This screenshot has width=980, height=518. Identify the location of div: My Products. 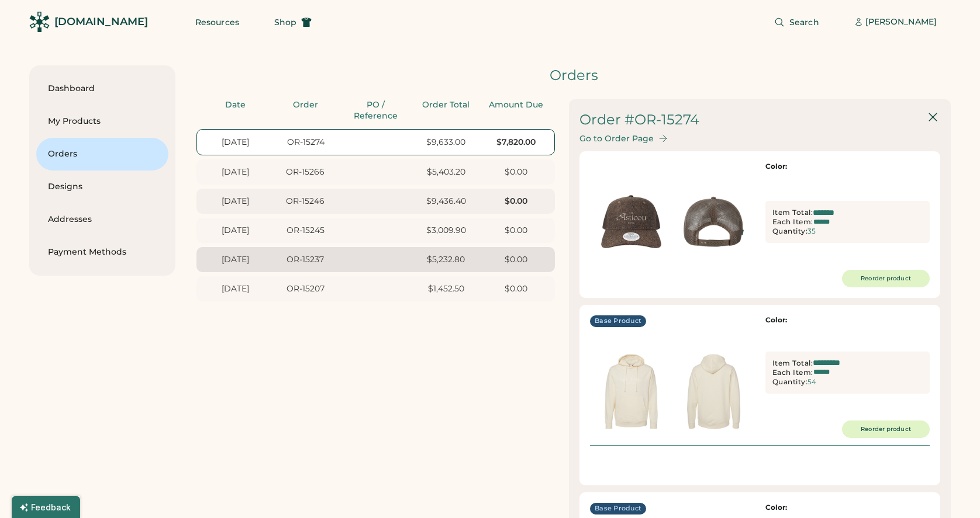
(102, 122).